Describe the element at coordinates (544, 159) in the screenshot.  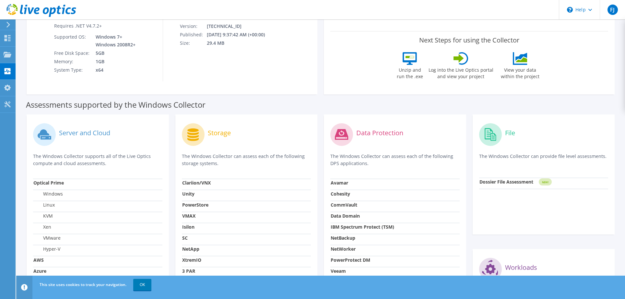
I see `p: The Windows Collector can provide file level assessments.` at that location.